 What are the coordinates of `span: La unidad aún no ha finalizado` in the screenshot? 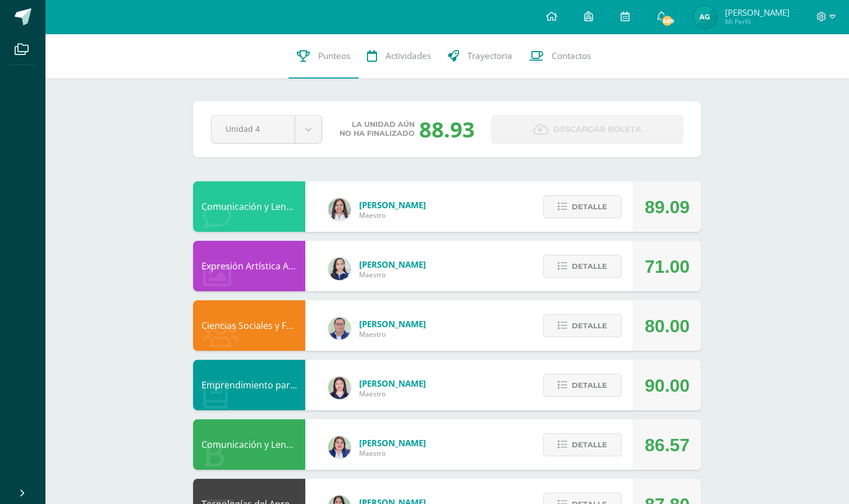 It's located at (377, 129).